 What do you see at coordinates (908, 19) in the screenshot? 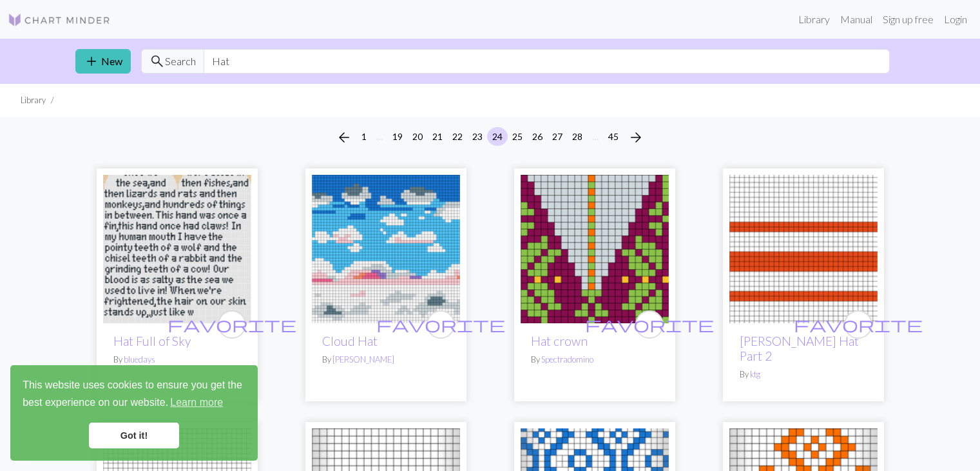
I see `a: Sign up free` at bounding box center [908, 19].